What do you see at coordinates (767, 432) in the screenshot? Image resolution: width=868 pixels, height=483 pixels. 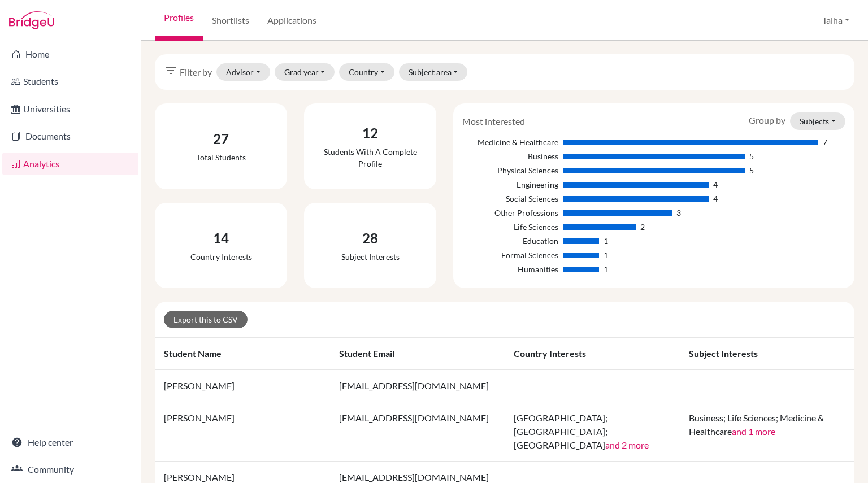 I see `td: Business; Life Sciences; Medicine & Healthcare` at bounding box center [767, 432].